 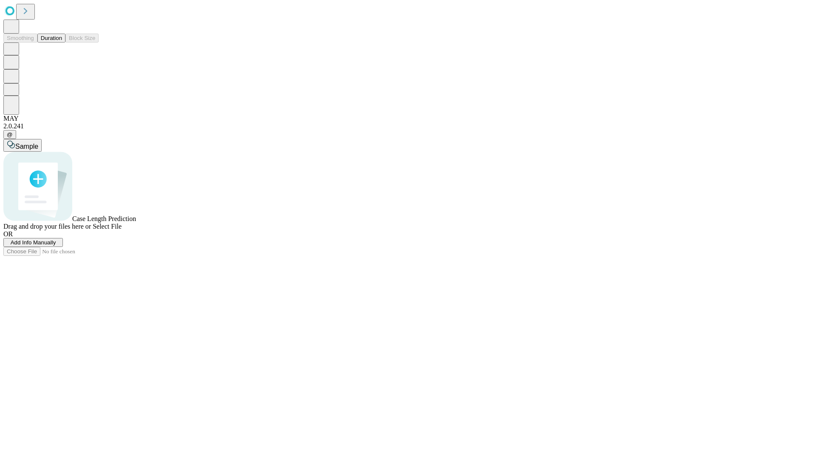 What do you see at coordinates (8, 234) in the screenshot?
I see `span: OR` at bounding box center [8, 234].